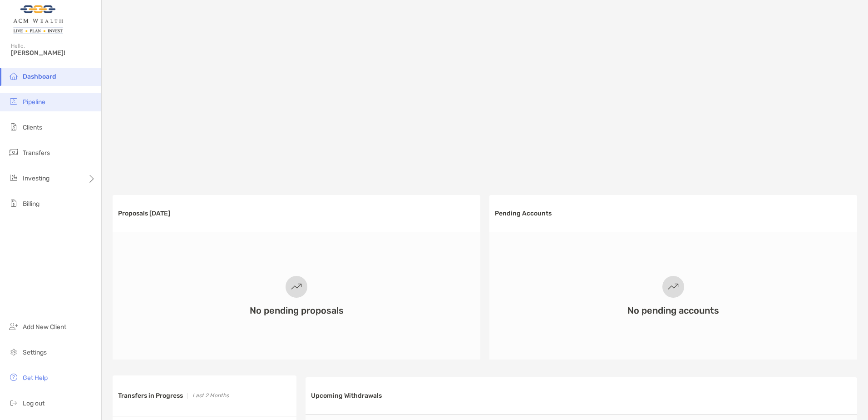  Describe the element at coordinates (31, 204) in the screenshot. I see `span: Billing` at that location.